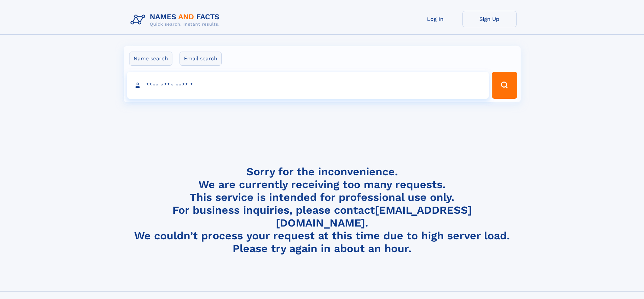 Image resolution: width=644 pixels, height=299 pixels. I want to click on button: Search Button, so click(504, 86).